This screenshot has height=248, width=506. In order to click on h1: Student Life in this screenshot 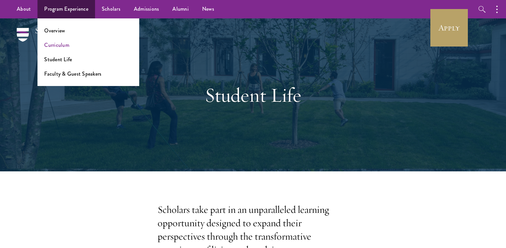, I will do `click(253, 95)`.